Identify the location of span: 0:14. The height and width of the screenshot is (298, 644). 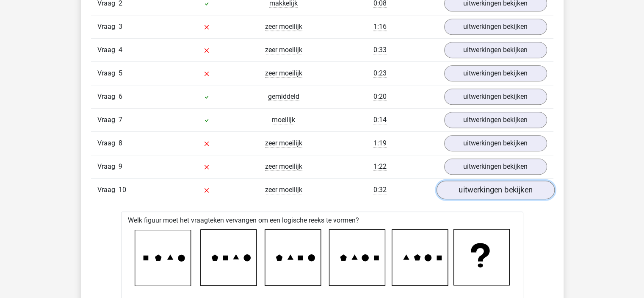
(380, 120).